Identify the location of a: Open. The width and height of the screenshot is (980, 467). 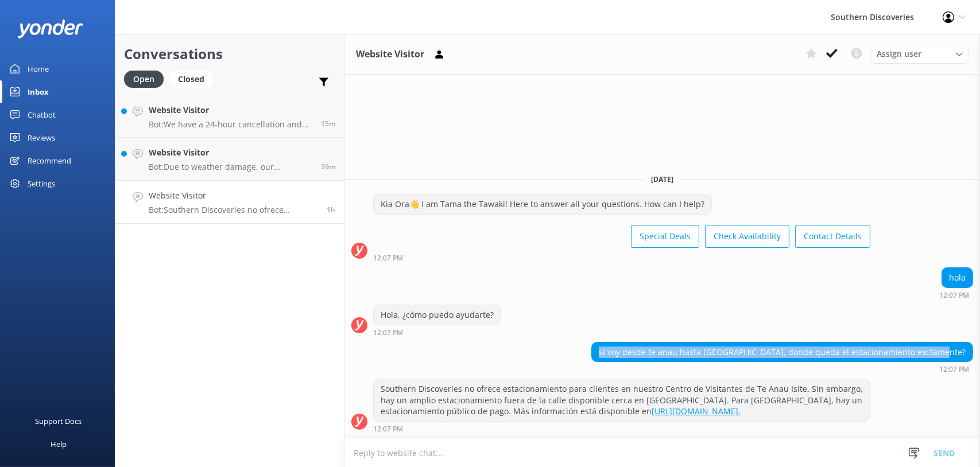
(146, 79).